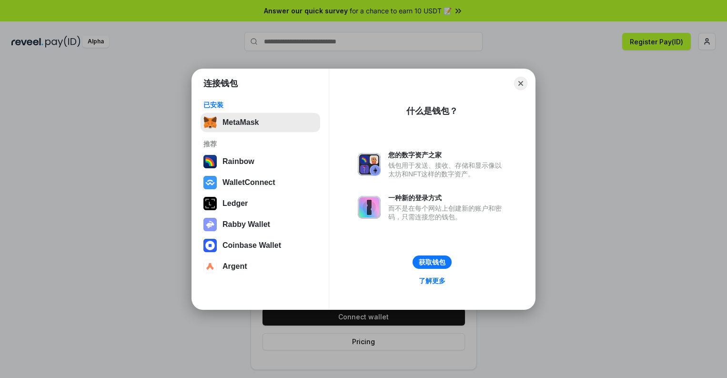  Describe the element at coordinates (246, 224) in the screenshot. I see `div: Rabby Wallet` at that location.